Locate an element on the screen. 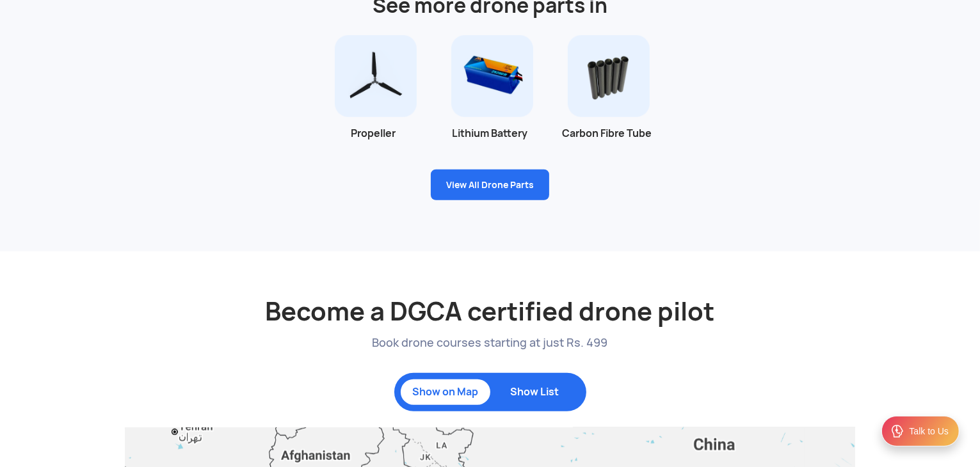 The width and height of the screenshot is (980, 467). h2: Become a DGCA certified drone pilot is located at coordinates (491, 296).